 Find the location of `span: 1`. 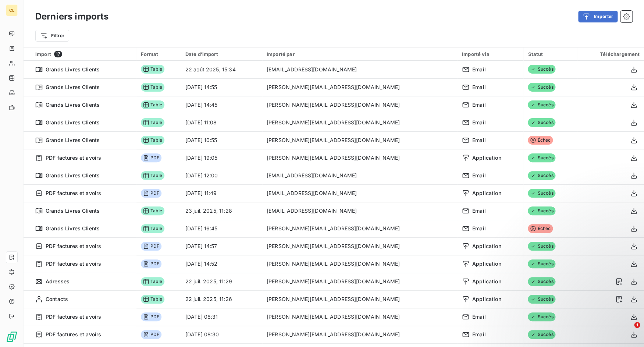

span: 1 is located at coordinates (637, 325).